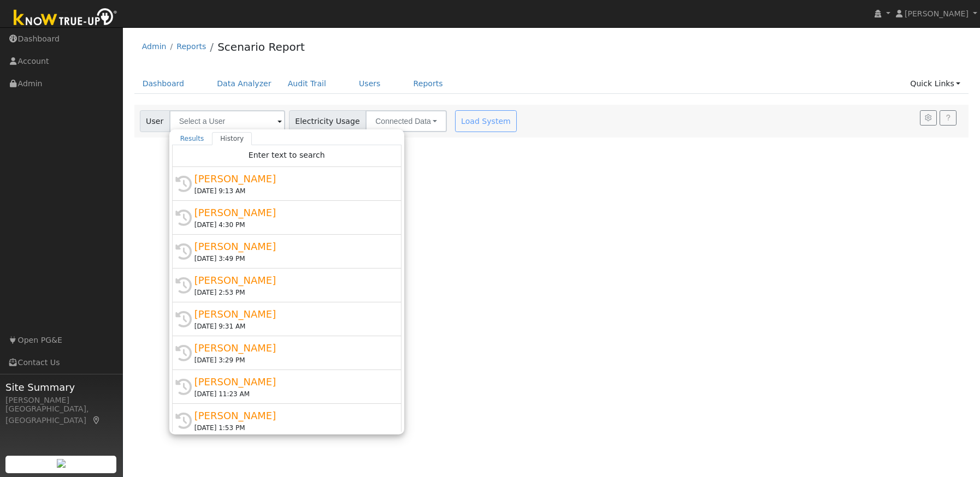 This screenshot has height=477, width=980. What do you see at coordinates (307, 83) in the screenshot?
I see `a: Audit Trail` at bounding box center [307, 83].